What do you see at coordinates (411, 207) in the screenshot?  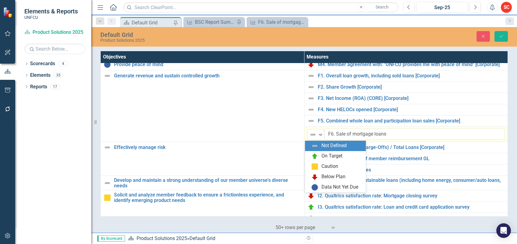 I see `a: I3. Qualtrics satisfaction rate: Loan and credit card application survey` at bounding box center [411, 207].